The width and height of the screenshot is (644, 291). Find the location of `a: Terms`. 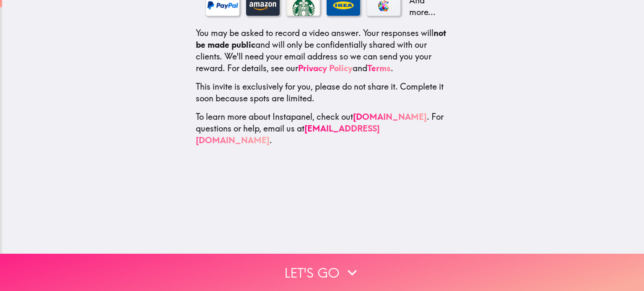

a: Terms is located at coordinates (379, 68).